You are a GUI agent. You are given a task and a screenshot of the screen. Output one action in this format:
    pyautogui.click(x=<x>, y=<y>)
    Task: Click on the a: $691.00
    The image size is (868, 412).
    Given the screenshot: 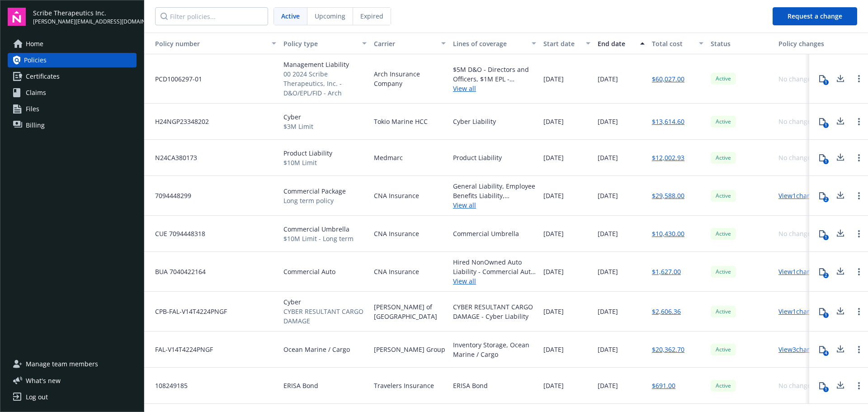 What is the action you would take?
    pyautogui.click(x=663, y=385)
    